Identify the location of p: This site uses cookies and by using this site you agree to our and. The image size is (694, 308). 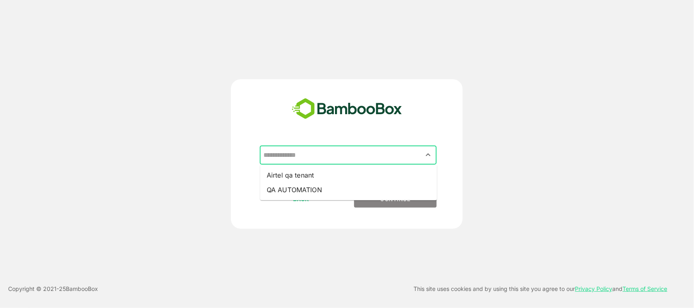
(541, 289).